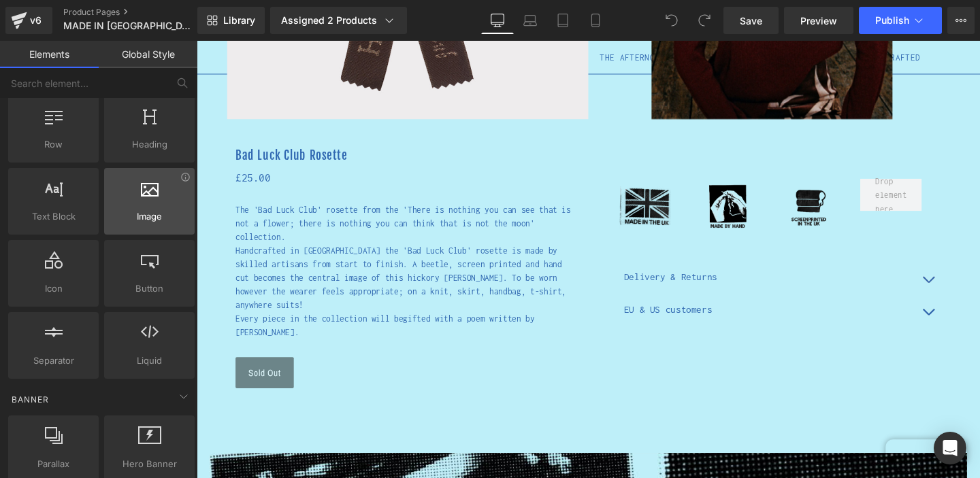 Image resolution: width=980 pixels, height=478 pixels. I want to click on a: Global Style, so click(147, 54).